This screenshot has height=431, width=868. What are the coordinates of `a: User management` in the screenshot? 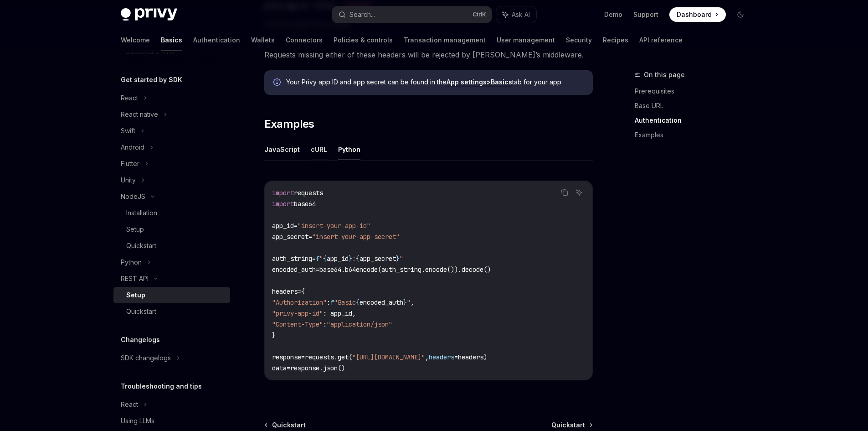 It's located at (526, 40).